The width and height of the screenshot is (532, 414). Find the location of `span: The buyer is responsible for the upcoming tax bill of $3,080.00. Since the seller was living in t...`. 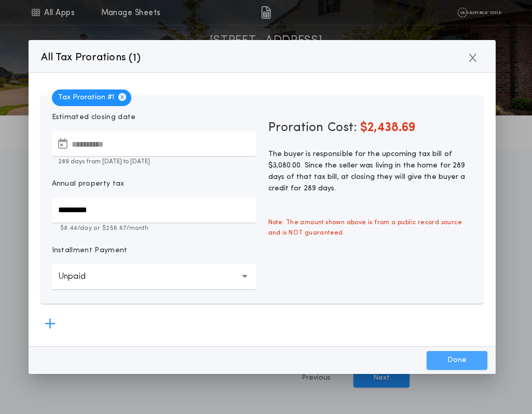

span: The buyer is responsible for the upcoming tax bill of $3,080.00. Since the seller was living in t... is located at coordinates (367, 171).